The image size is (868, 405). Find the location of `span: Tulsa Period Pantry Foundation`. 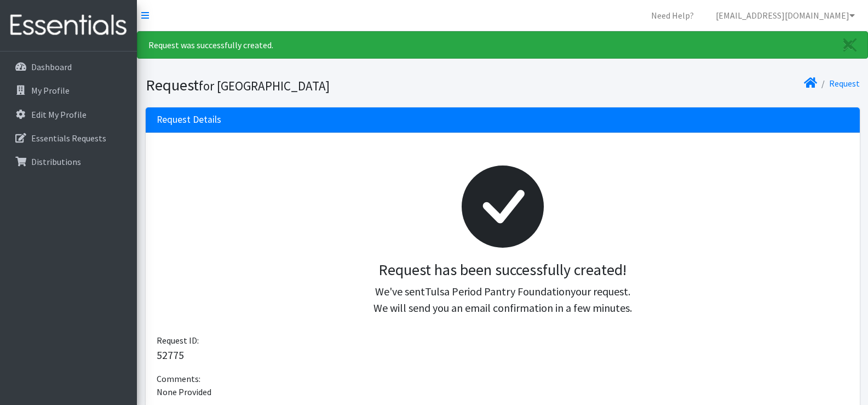

span: Tulsa Period Pantry Foundation is located at coordinates (498, 291).